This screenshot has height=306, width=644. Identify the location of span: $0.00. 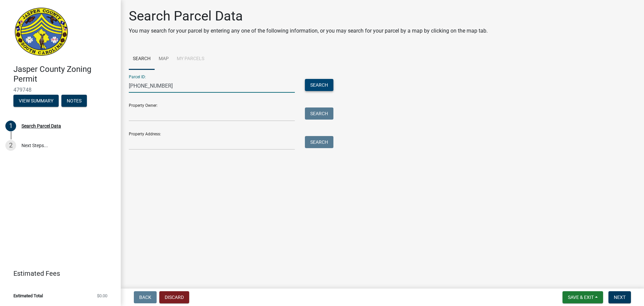
(102, 296).